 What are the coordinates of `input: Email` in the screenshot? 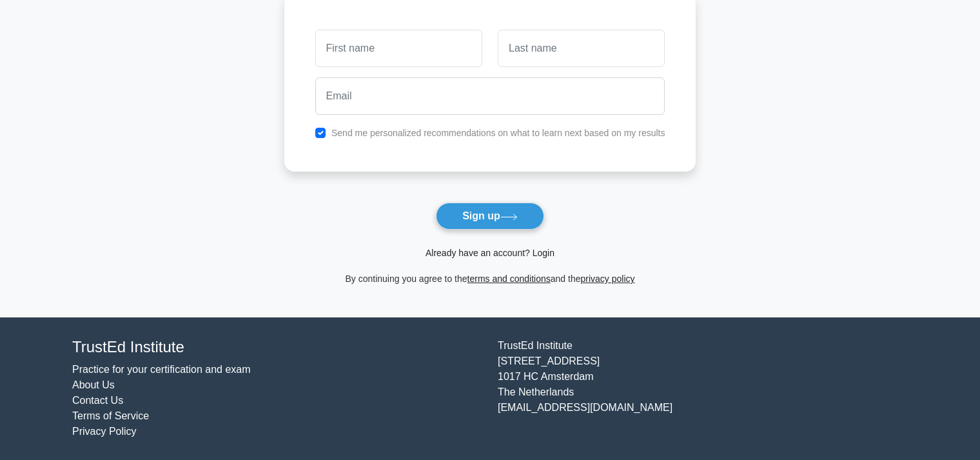 It's located at (490, 96).